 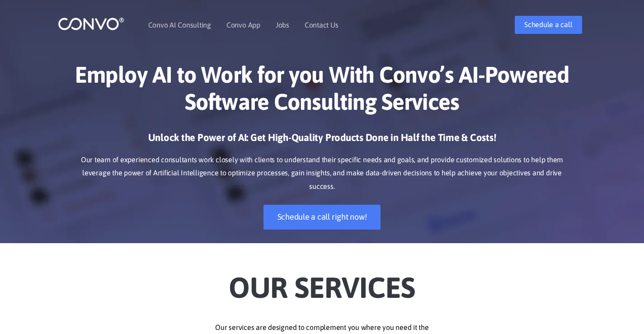 What do you see at coordinates (549, 25) in the screenshot?
I see `a: Schedule a call` at bounding box center [549, 25].